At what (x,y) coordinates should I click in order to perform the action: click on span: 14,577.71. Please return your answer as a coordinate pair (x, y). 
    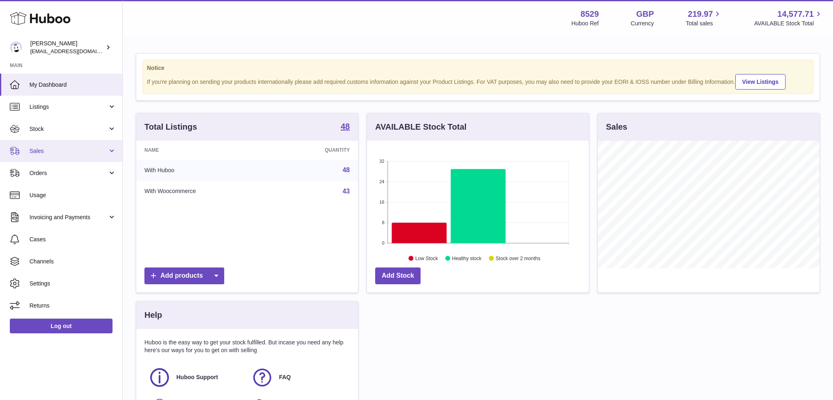
    Looking at the image, I should click on (796, 14).